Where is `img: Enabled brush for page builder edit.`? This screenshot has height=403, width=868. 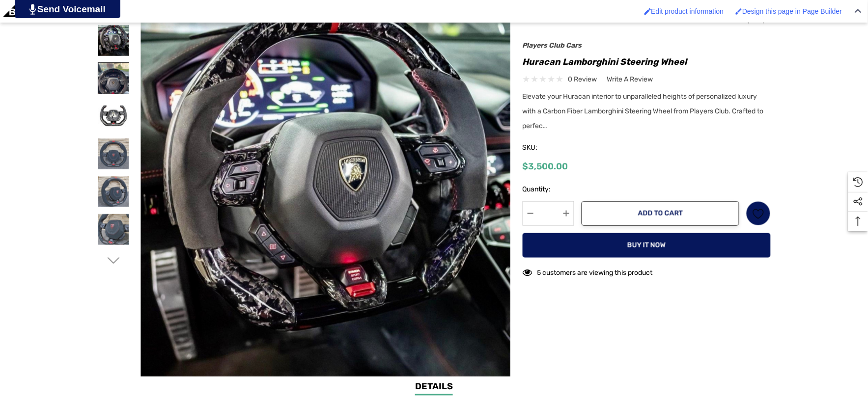
img: Enabled brush for page builder edit. is located at coordinates (739, 11).